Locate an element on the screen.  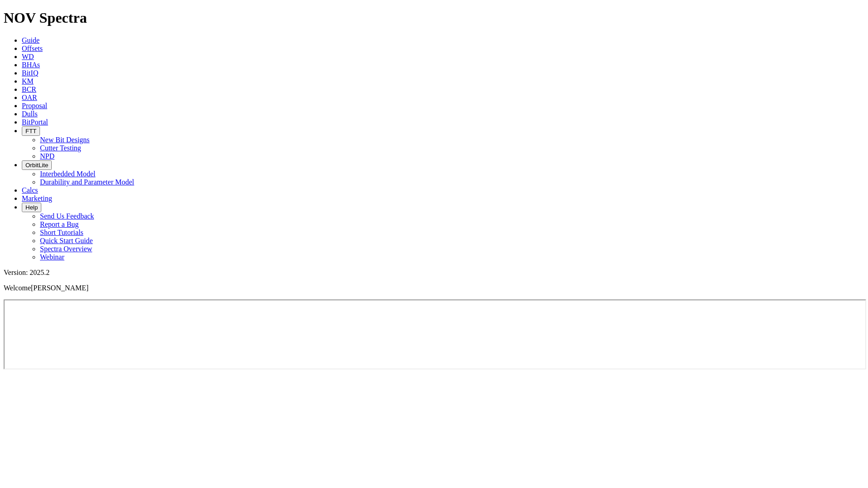
span: BitPortal is located at coordinates (35, 122).